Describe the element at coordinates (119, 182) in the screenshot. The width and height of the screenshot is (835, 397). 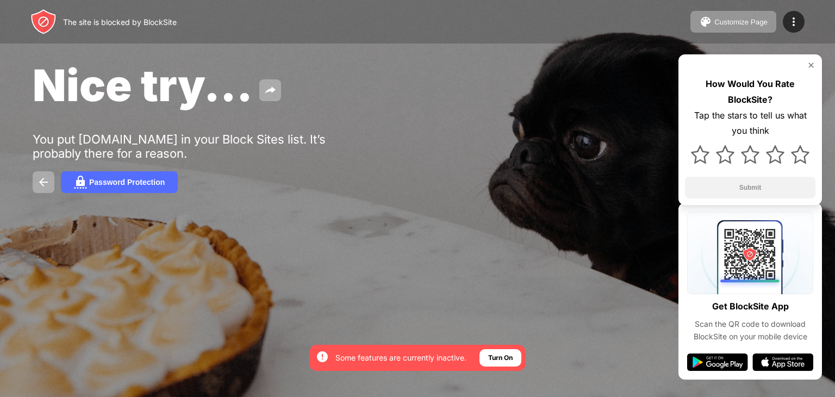
I see `button: Password Protection` at that location.